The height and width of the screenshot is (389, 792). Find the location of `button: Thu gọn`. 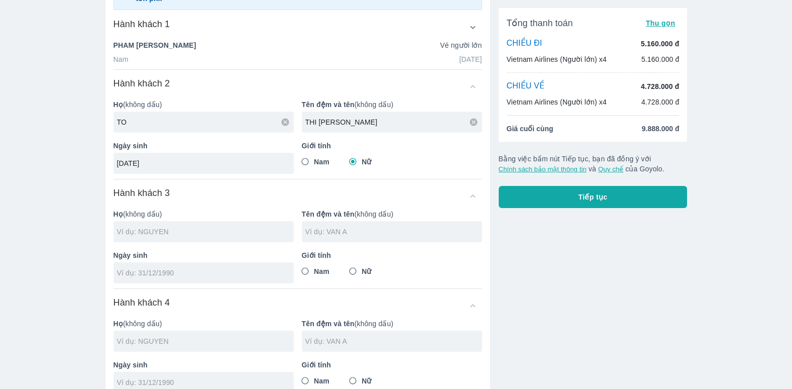

button: Thu gọn is located at coordinates (661, 23).